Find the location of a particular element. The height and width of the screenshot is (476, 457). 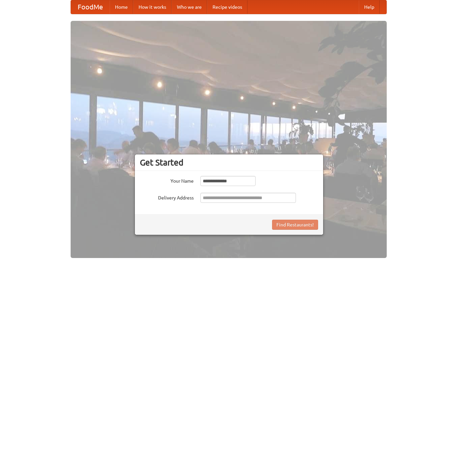

label: Your Name is located at coordinates (167, 180).